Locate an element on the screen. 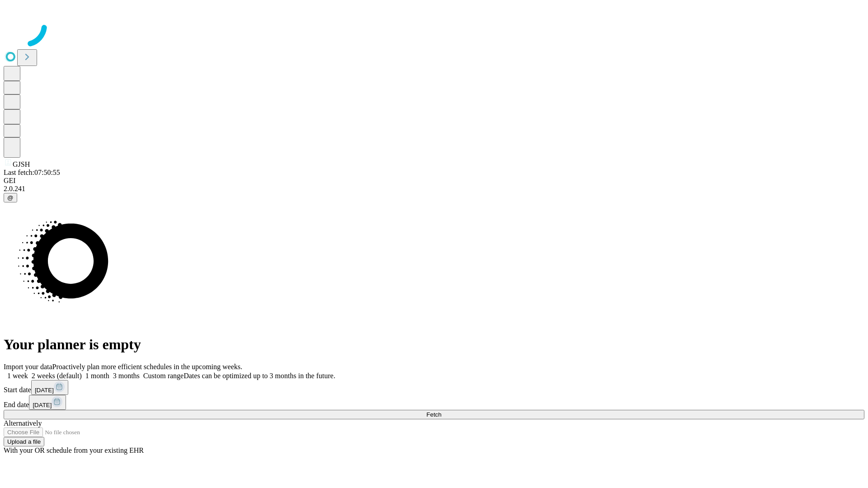  span: Last fetch: 07:50:55 is located at coordinates (32, 172).